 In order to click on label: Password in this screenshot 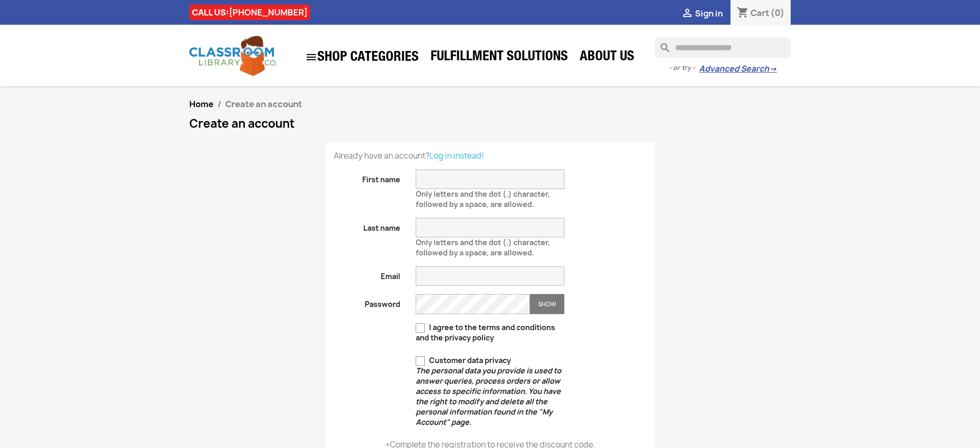, I will do `click(367, 301)`.